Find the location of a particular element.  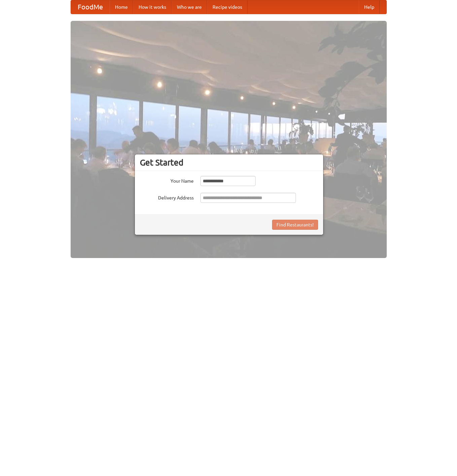

a: FoodMe is located at coordinates (90, 7).